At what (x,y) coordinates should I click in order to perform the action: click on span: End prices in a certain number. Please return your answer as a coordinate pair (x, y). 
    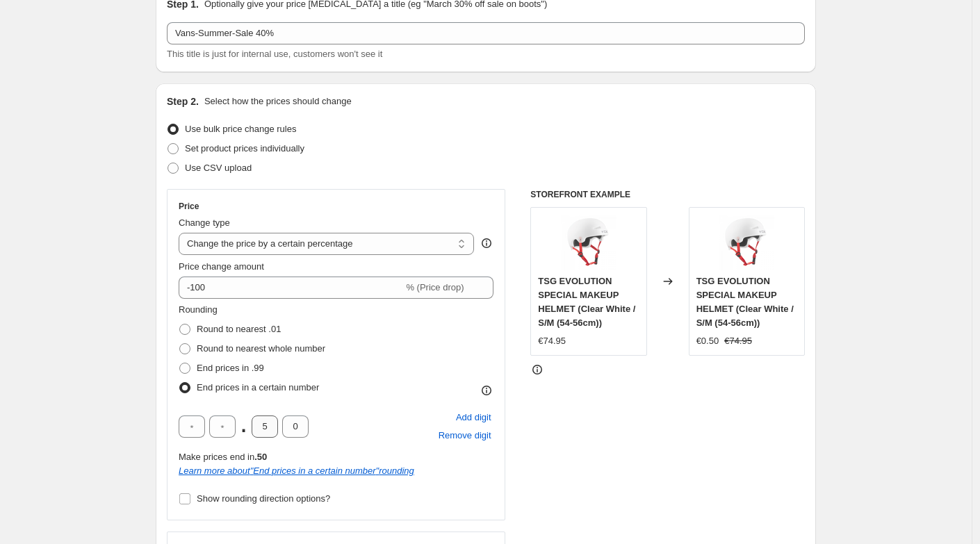
    Looking at the image, I should click on (258, 387).